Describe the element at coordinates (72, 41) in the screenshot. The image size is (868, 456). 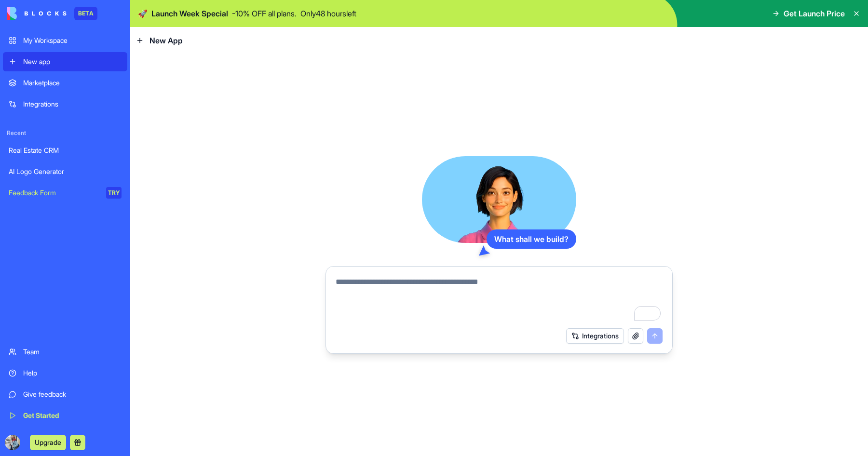
I see `div: My Workspace` at that location.